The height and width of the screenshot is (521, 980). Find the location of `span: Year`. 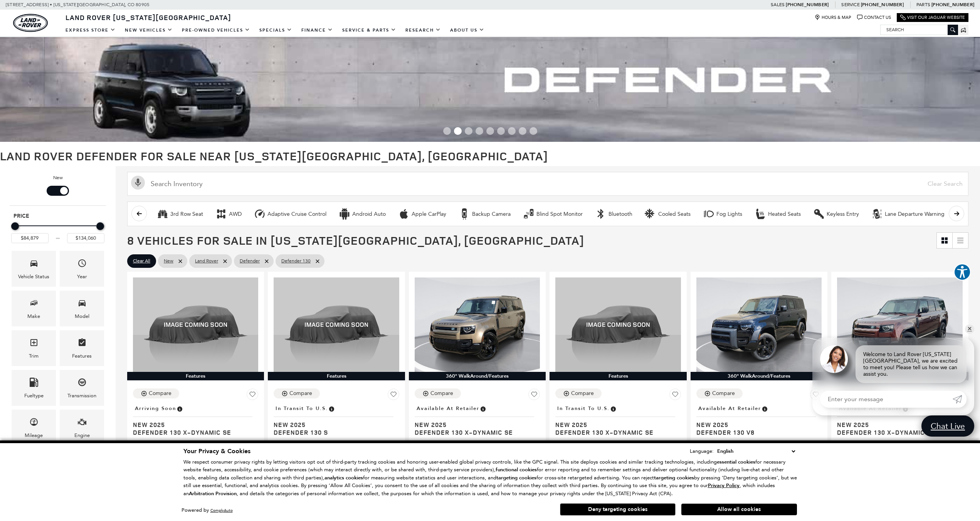

span: Year is located at coordinates (82, 265).